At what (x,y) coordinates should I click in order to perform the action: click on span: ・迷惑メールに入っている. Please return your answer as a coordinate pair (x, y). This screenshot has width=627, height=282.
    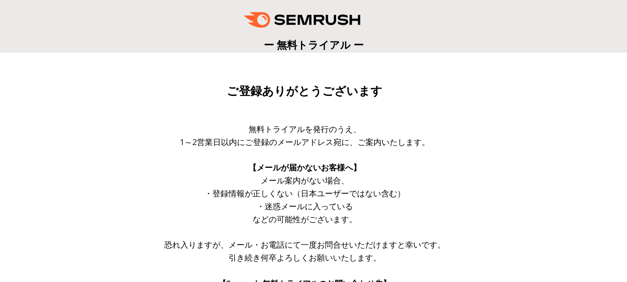
    Looking at the image, I should click on (305, 206).